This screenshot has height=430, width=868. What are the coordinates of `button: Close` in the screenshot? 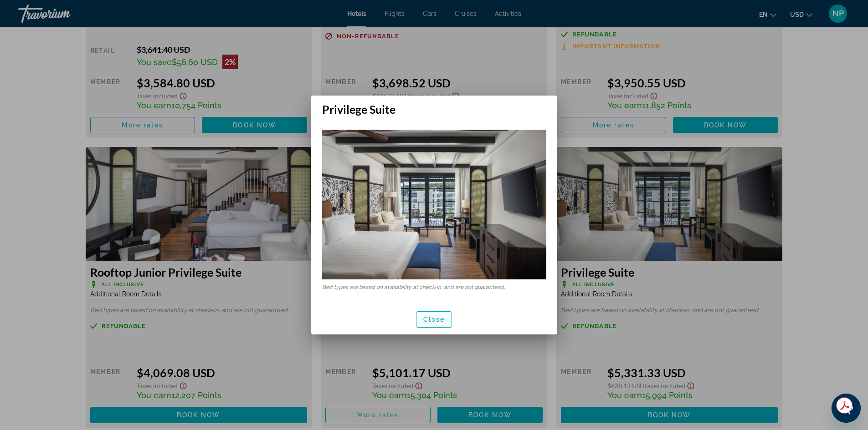 It's located at (434, 320).